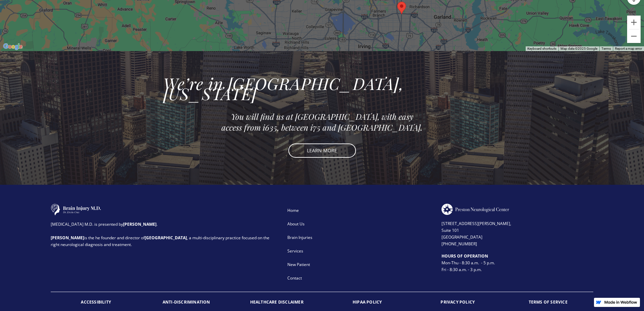  Describe the element at coordinates (13, 47) in the screenshot. I see `img: Google` at that location.